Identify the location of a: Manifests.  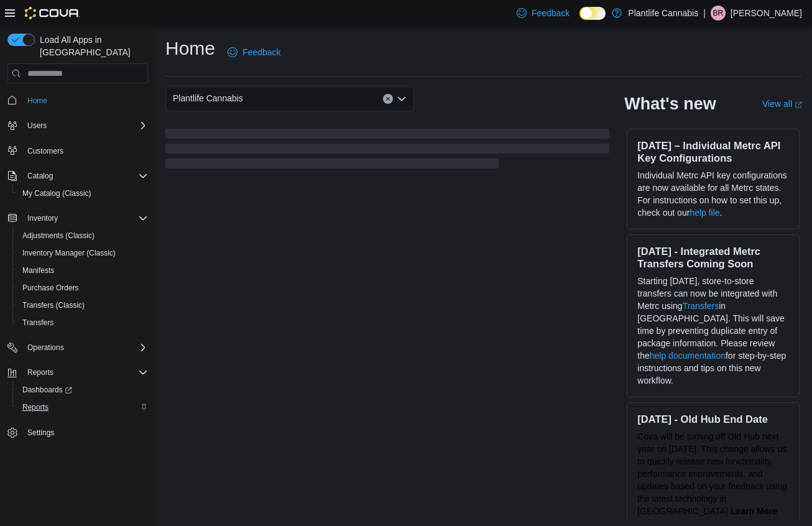
(38, 271).